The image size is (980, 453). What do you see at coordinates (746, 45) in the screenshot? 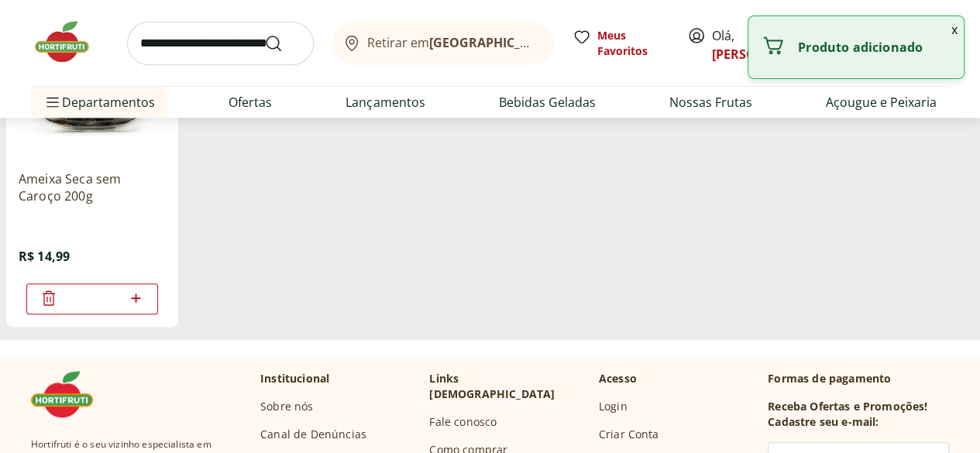
I see `span: Olá,` at bounding box center [746, 45].